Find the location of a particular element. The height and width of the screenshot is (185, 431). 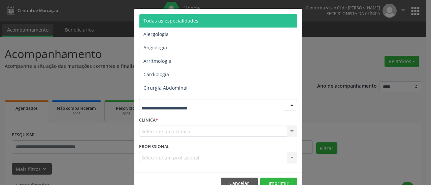

span: Cardiologia is located at coordinates (156, 74).